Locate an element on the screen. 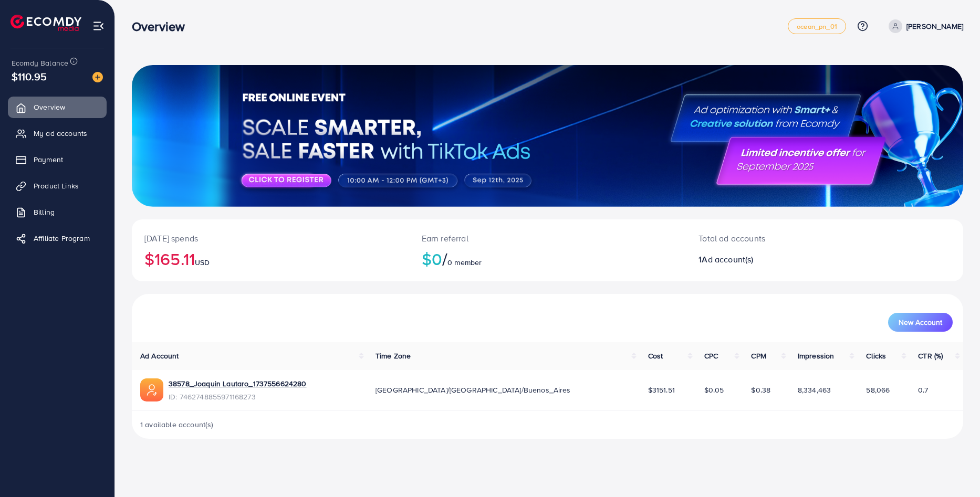  span: Ad Account is located at coordinates (160, 356).